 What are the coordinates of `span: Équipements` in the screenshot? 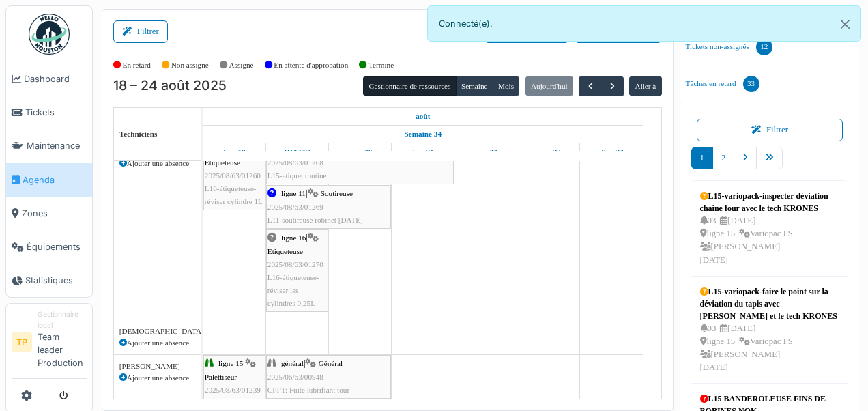 It's located at (56, 247).